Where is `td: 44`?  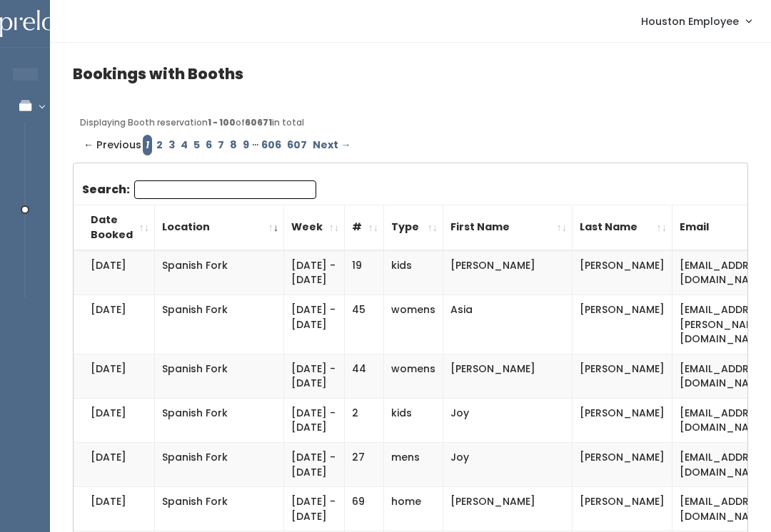
td: 44 is located at coordinates (364, 376).